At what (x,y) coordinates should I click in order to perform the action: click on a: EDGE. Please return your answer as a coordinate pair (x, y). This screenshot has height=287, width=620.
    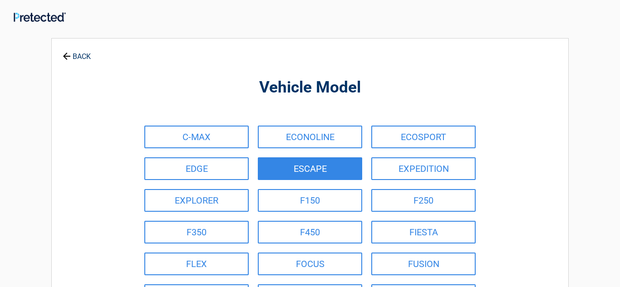
    Looking at the image, I should click on (196, 169).